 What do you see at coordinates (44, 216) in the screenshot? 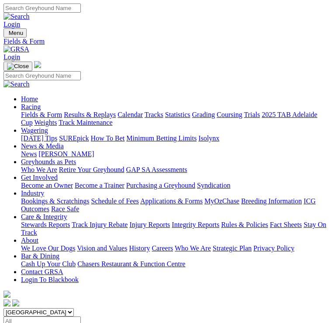
I see `a: Care & Integrity` at bounding box center [44, 216].